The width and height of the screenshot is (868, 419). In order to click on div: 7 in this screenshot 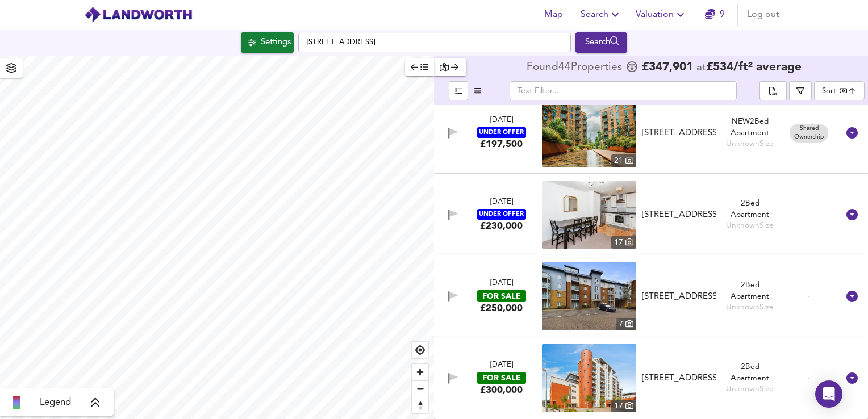, I will do `click(626, 324)`.